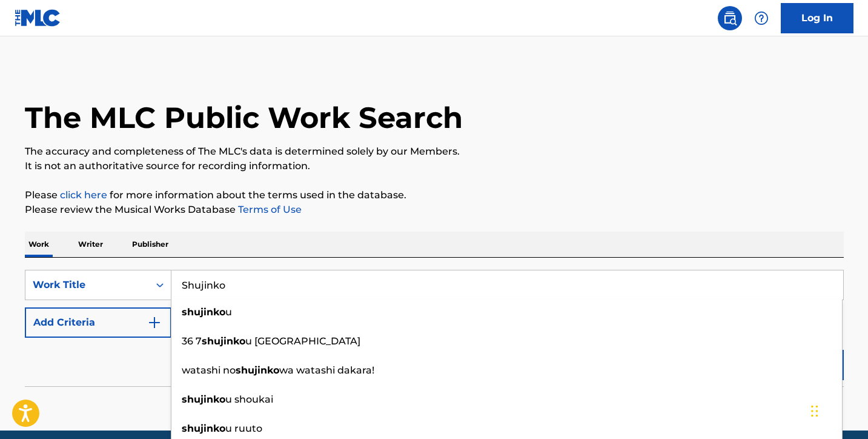 This screenshot has width=868, height=439. Describe the element at coordinates (154, 322) in the screenshot. I see `img: 9d2ae6d4665cec9f34b9.svg` at that location.